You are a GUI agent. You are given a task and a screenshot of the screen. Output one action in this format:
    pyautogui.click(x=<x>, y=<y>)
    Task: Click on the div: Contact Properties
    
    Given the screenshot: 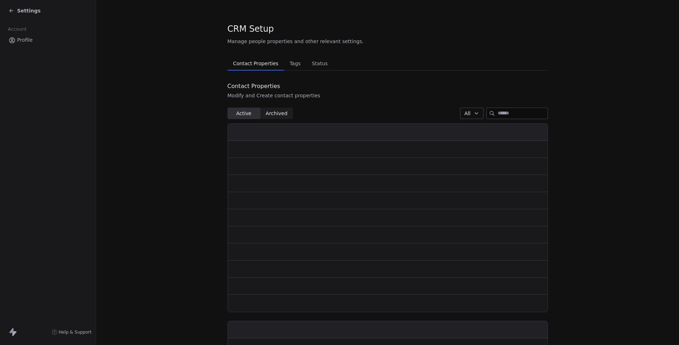 What is the action you would take?
    pyautogui.click(x=274, y=86)
    